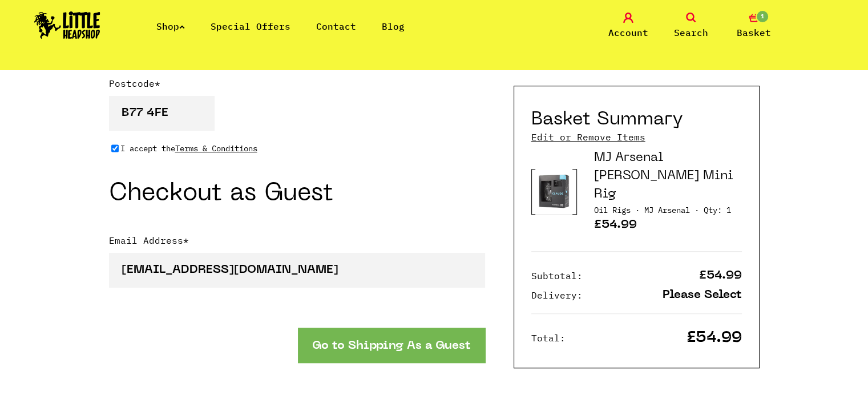 This screenshot has height=403, width=868. I want to click on p: Please Select, so click(702, 295).